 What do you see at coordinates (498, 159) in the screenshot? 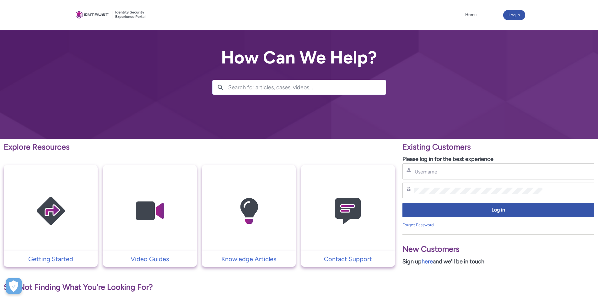
I see `p: Please log in for the best experience` at bounding box center [498, 159].